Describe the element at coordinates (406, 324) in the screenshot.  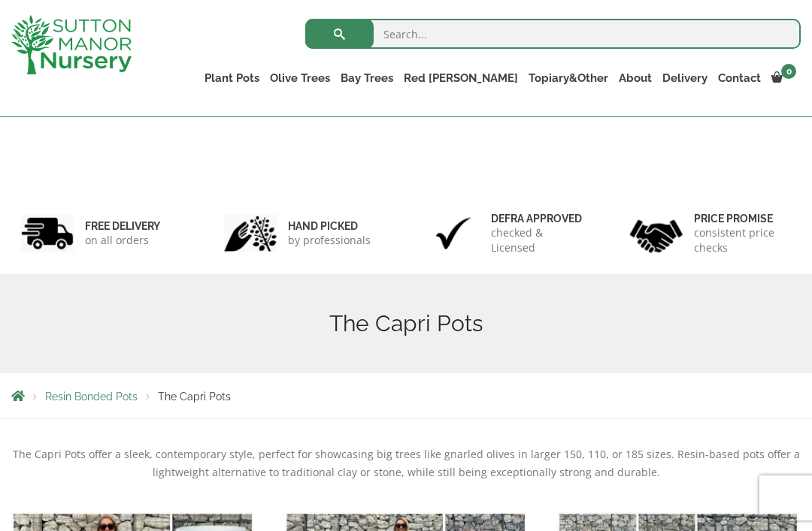
I see `h1: The Capri Pots` at that location.